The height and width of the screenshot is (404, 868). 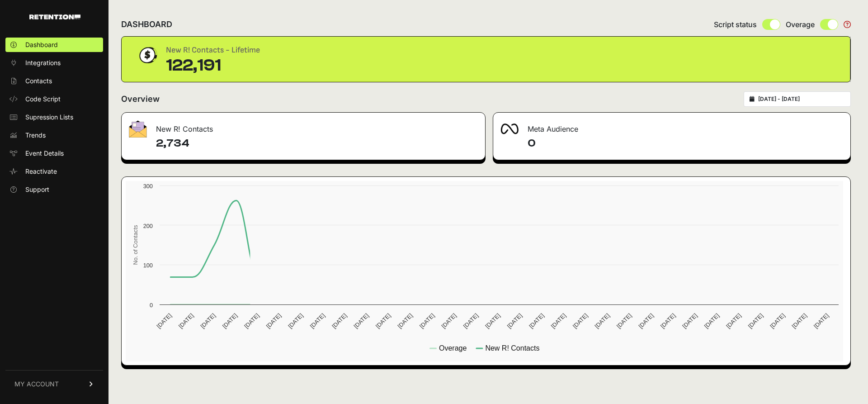 What do you see at coordinates (54, 190) in the screenshot?
I see `a: Support` at bounding box center [54, 190].